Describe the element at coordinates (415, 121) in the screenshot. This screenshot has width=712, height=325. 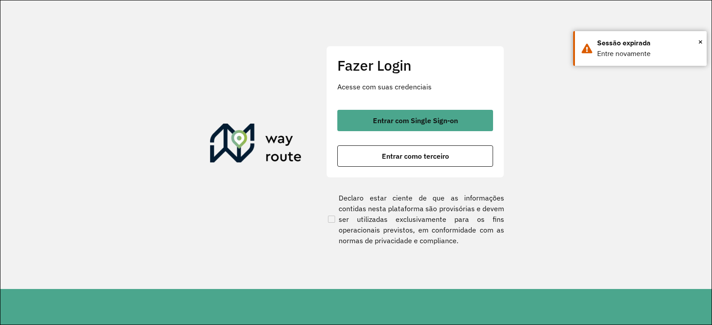
I see `font: Entrar com Single Sign-on` at that location.